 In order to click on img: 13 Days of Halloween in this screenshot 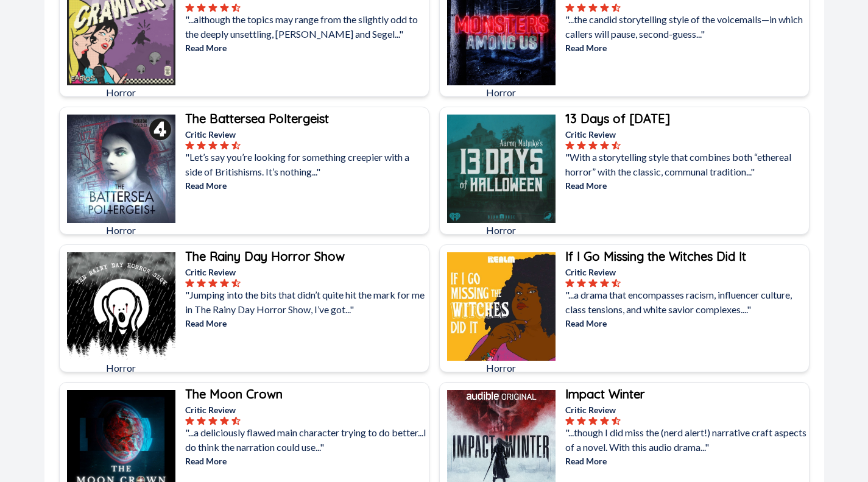, I will do `click(502, 169)`.